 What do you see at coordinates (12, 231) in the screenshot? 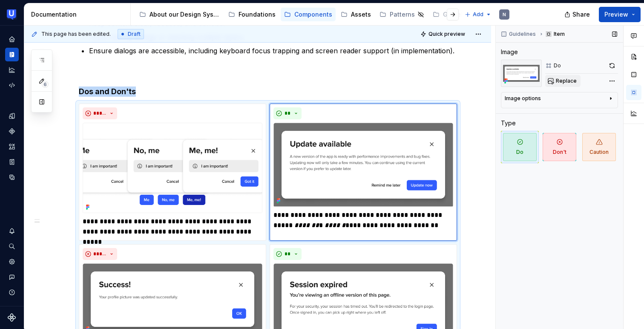
I see `div: Notifications` at bounding box center [12, 231].